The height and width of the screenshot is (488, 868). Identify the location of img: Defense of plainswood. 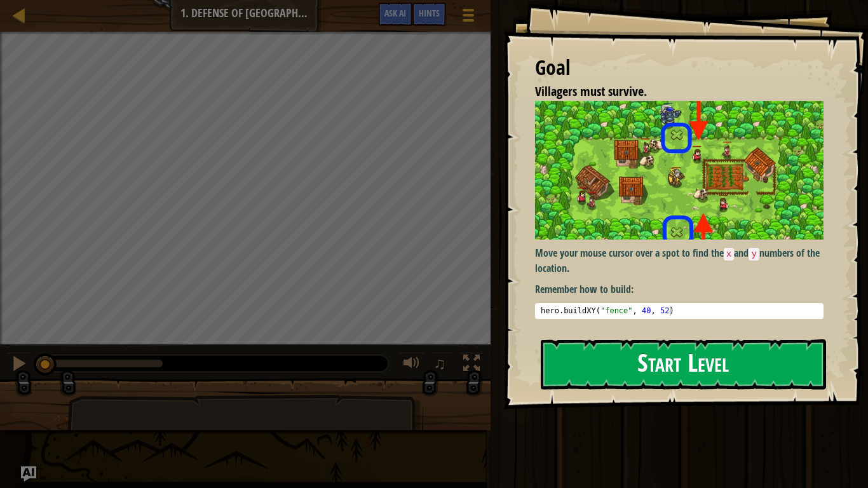
(680, 171).